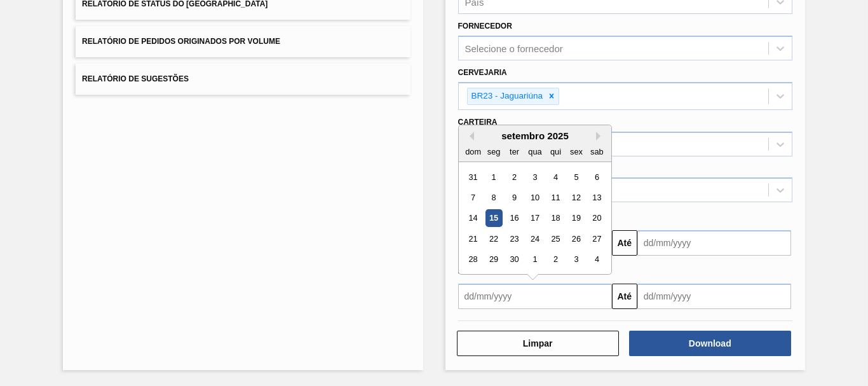  What do you see at coordinates (506, 96) in the screenshot?
I see `div: BR23 - Jaguariúna` at bounding box center [506, 96].